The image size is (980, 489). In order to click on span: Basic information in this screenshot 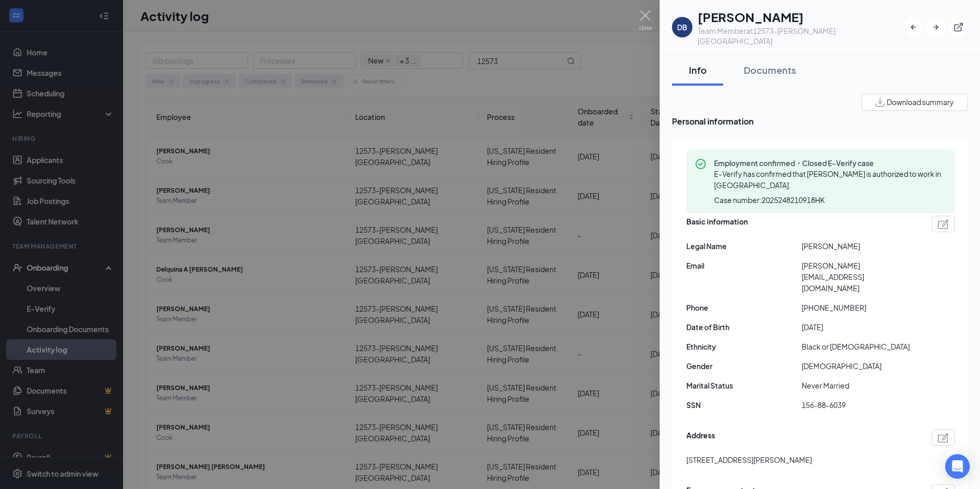, I will do `click(717, 224)`.